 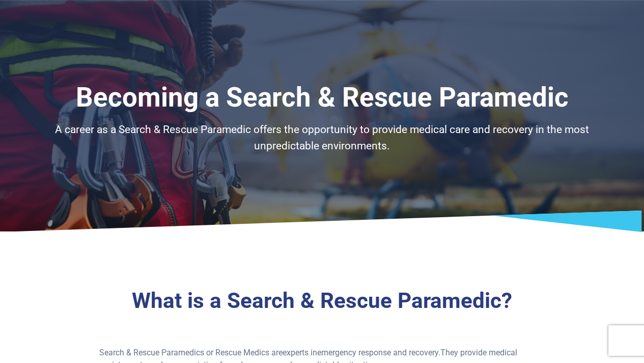 I want to click on span: A career as a Search & Rescue Paramedic offers the opportunity to provide medical care and recove..., so click(x=322, y=137).